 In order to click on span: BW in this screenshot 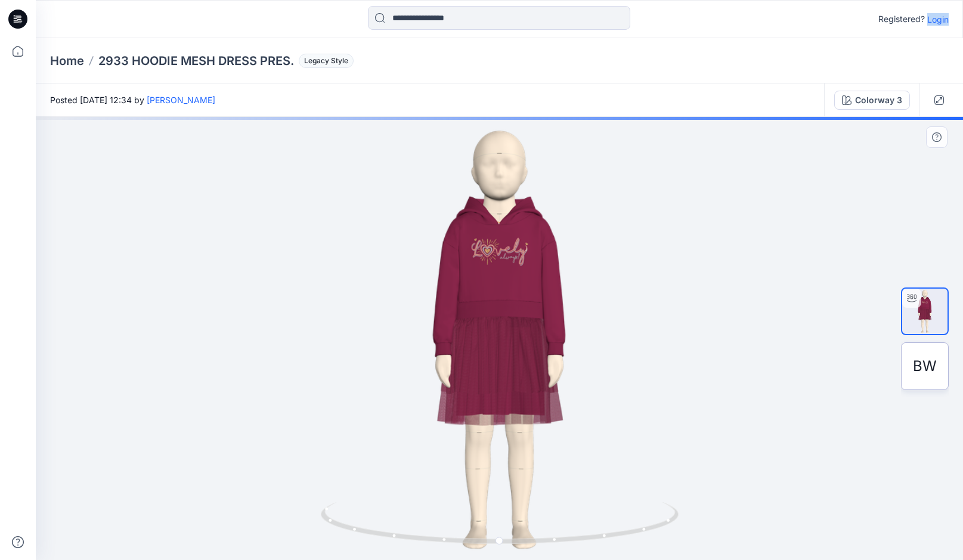, I will do `click(925, 366)`.